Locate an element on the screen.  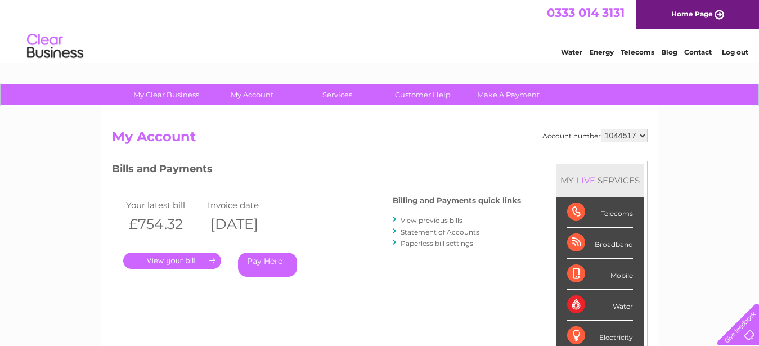
div: Account number is located at coordinates (594, 136).